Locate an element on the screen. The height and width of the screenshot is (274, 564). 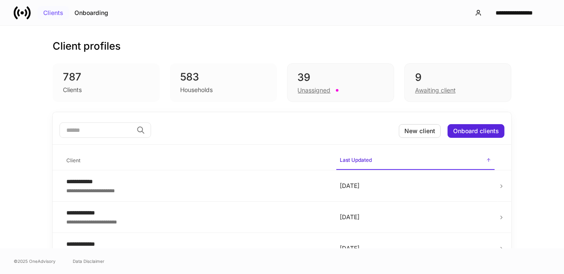
div: Awaiting client is located at coordinates (435, 90).